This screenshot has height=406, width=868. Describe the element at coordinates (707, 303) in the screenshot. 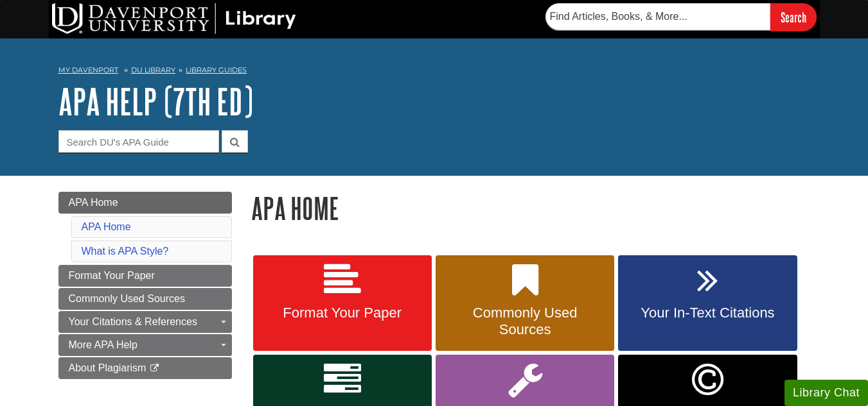

I see `a: Your In-Text Citations` at that location.